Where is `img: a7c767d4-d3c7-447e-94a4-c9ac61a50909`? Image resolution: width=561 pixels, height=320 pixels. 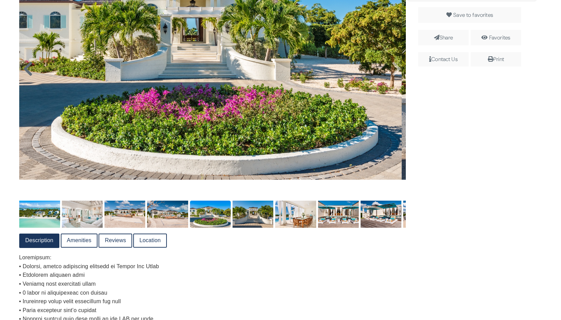
img: a7c767d4-d3c7-447e-94a4-c9ac61a50909 is located at coordinates (381, 215).